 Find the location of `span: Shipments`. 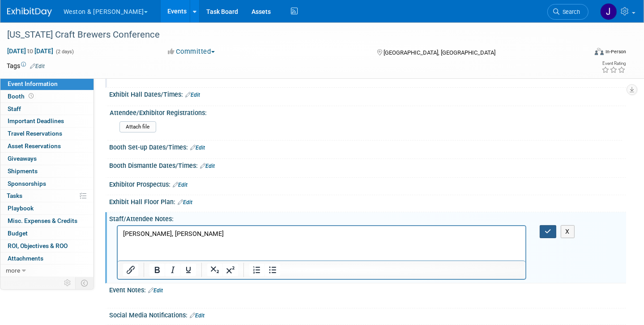

span: Shipments is located at coordinates (22, 171).